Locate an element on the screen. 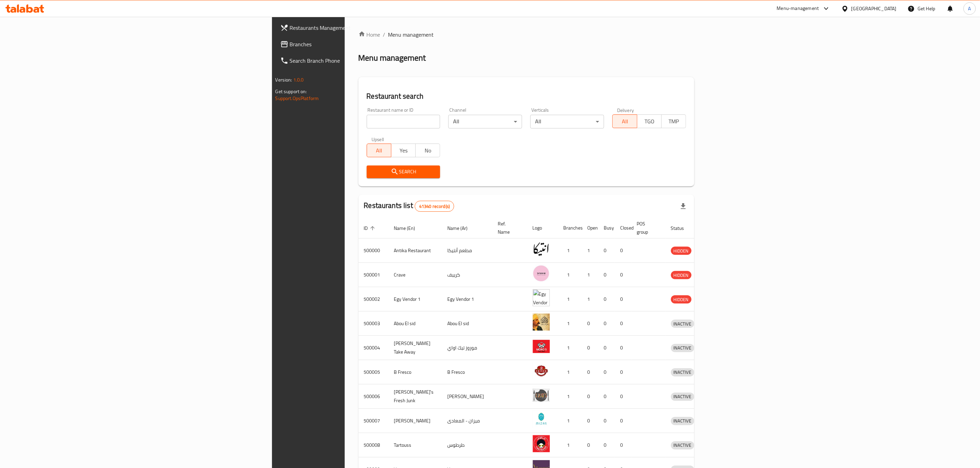  span: Name (En) is located at coordinates (409, 228).